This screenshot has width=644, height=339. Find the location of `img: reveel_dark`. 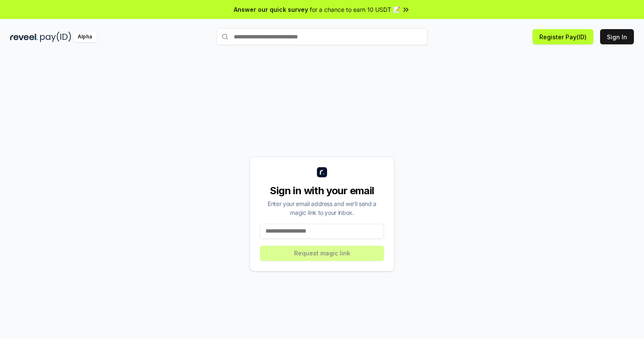

img: reveel_dark is located at coordinates (24, 37).